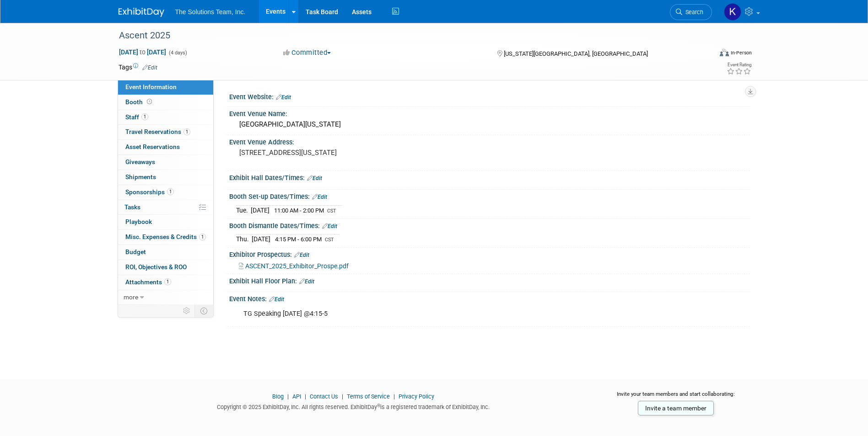  I want to click on a: Tasks, so click(165, 207).